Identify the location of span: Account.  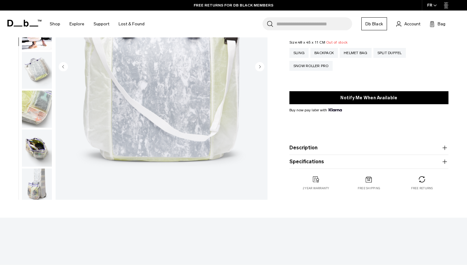
(412, 24).